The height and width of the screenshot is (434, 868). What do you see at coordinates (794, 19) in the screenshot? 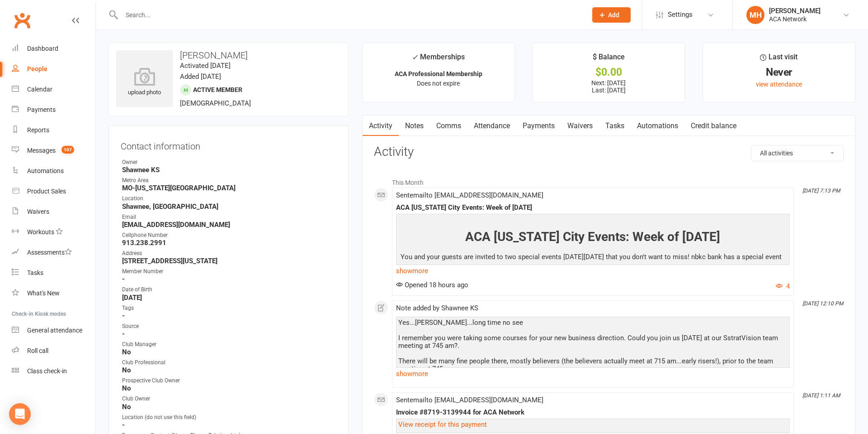
I see `div: ACA Network` at bounding box center [794, 19].